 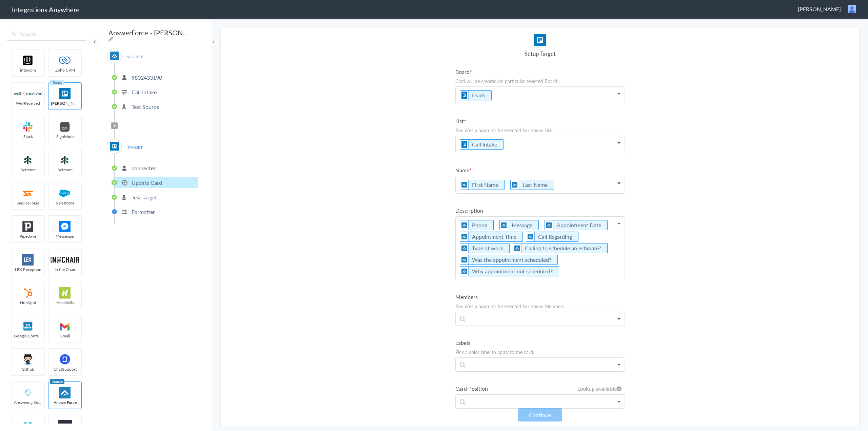 What do you see at coordinates (28, 226) in the screenshot?
I see `img: pipedrive.png` at bounding box center [28, 226].